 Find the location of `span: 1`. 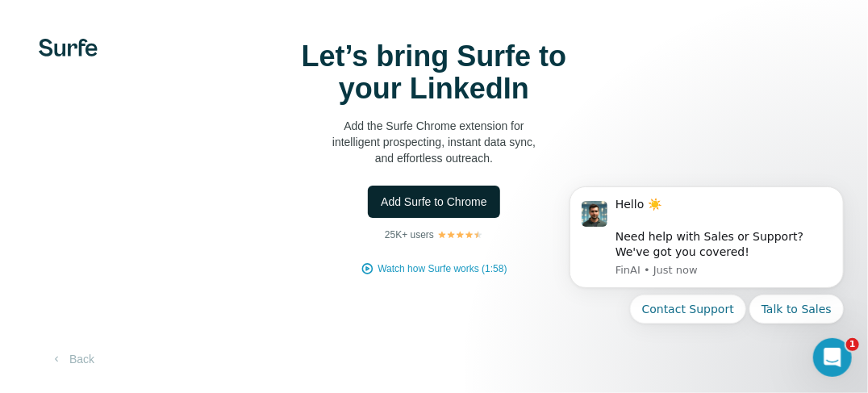

span: 1 is located at coordinates (853, 345).